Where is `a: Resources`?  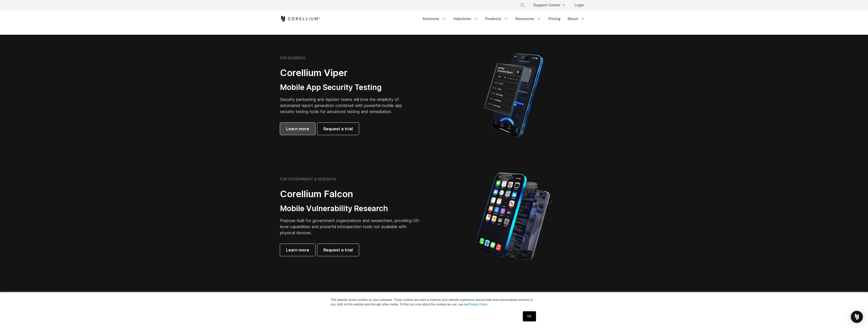 a: Resources is located at coordinates (528, 18).